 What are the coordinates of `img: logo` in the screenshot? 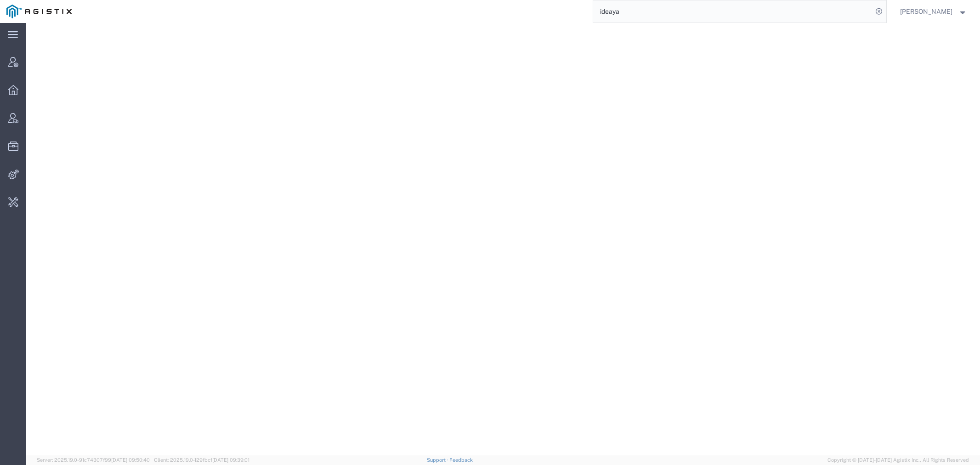 It's located at (39, 12).